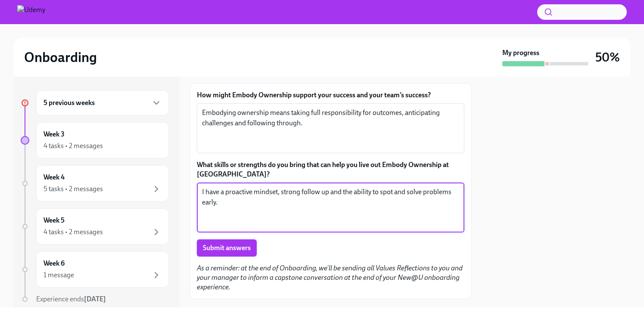 Image resolution: width=644 pixels, height=316 pixels. I want to click on a: Week 61 message, so click(95, 269).